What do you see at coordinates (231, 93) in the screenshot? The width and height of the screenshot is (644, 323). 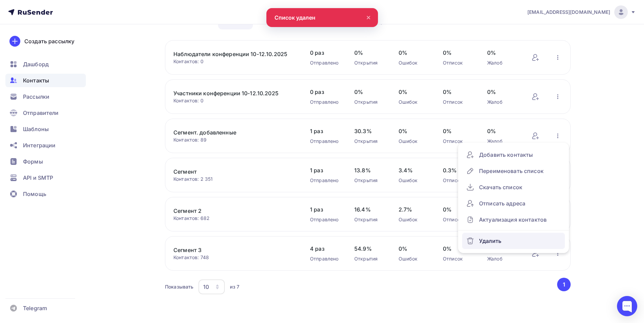 I see `a: Участники конференции 10-12.10.2025` at bounding box center [231, 93].